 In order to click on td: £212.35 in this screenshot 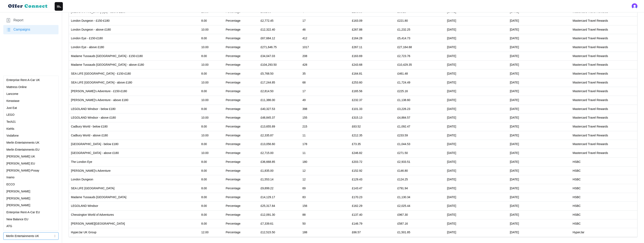, I will do `click(372, 135)`.